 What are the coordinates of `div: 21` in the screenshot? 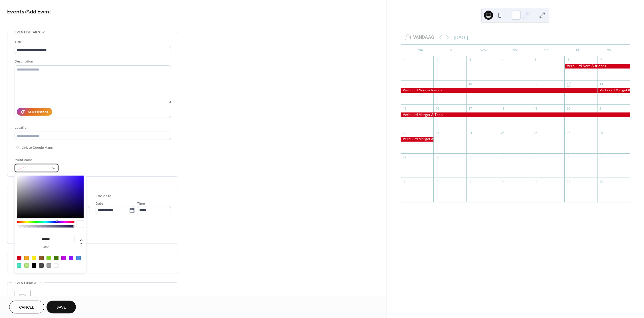 It's located at (601, 108).